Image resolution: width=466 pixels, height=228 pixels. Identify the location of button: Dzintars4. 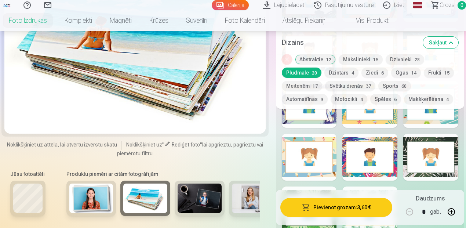
(341, 73).